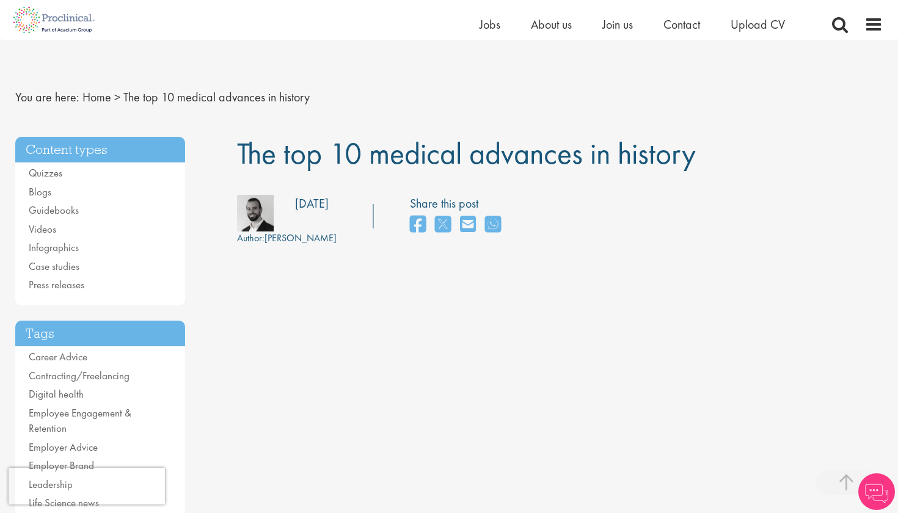 This screenshot has height=513, width=898. Describe the element at coordinates (493, 225) in the screenshot. I see `a: share on whats app` at that location.